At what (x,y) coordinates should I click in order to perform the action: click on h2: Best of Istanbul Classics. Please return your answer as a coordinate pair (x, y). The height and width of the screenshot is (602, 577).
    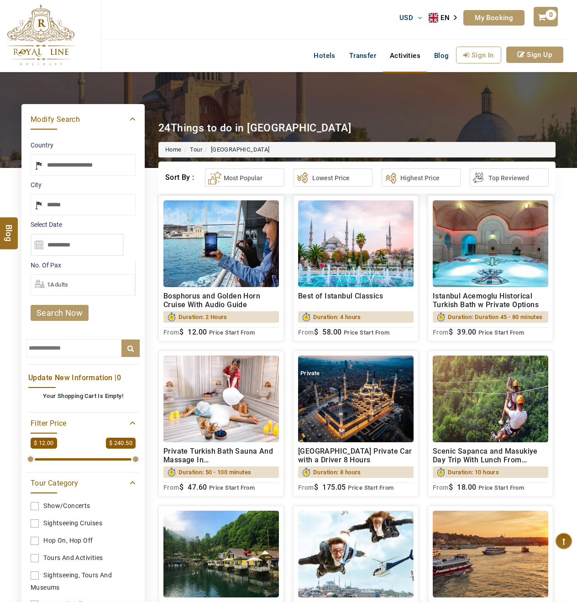
    Looking at the image, I should click on (355, 300).